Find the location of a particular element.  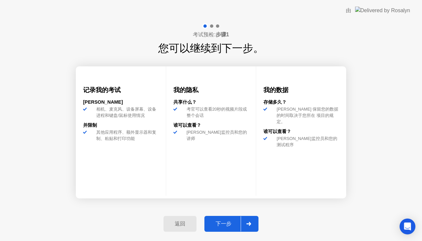

h1: 您可以继续到下一步。 is located at coordinates (211, 48).